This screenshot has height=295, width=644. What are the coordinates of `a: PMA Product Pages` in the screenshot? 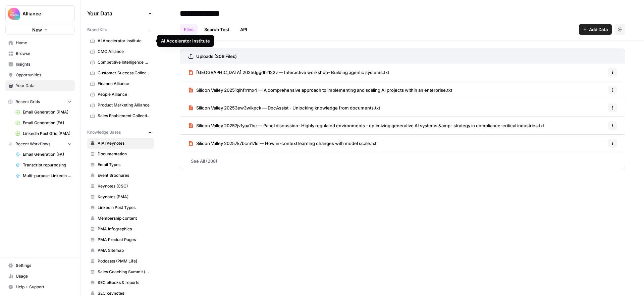 It's located at (121, 240).